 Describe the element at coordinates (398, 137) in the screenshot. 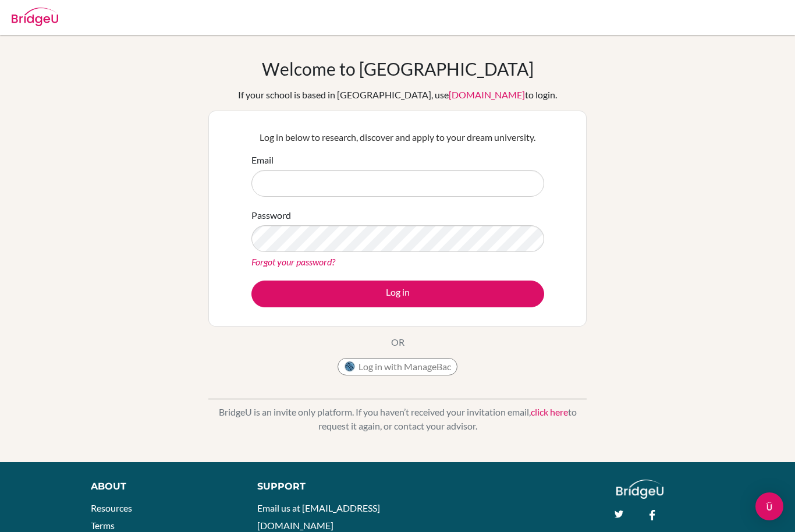

I see `p: Log in below to research, discover and apply to your dream university.` at that location.